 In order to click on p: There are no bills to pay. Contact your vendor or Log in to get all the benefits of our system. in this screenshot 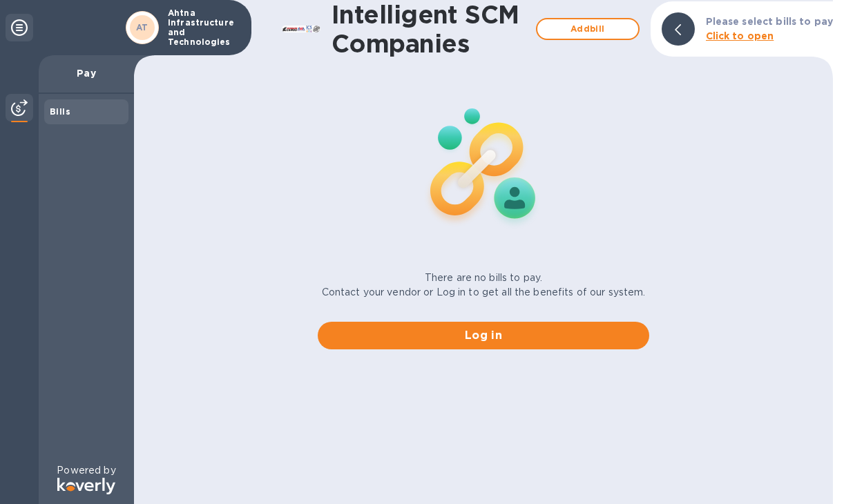, I will do `click(483, 285)`.